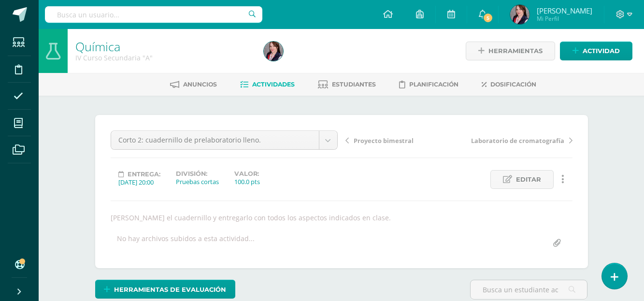  Describe the element at coordinates (565, 18) in the screenshot. I see `span: Mi Perfil` at that location.